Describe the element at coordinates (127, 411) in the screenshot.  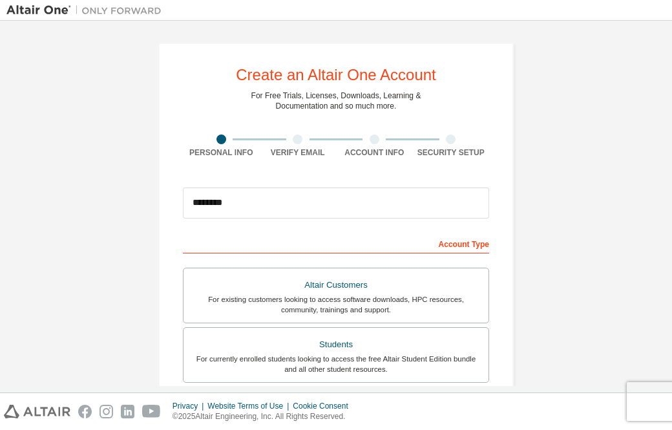
I see `img: linkedin.svg` at that location.